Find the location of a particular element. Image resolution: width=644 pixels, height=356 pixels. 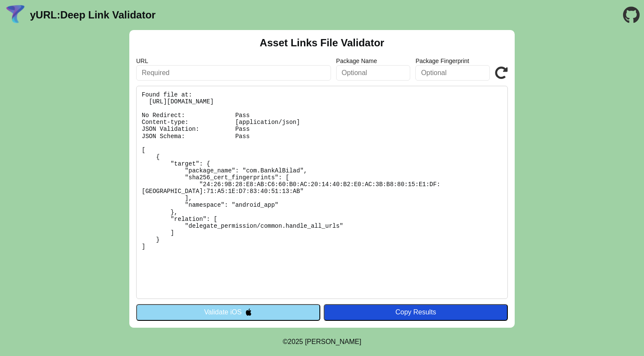

img: appleIcon.svg is located at coordinates (249, 311).